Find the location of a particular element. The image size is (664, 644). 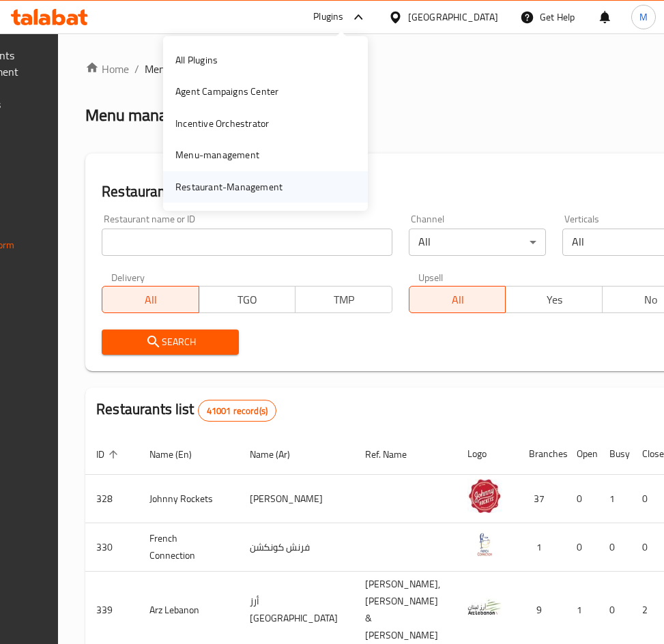

span: ID is located at coordinates (109, 454).